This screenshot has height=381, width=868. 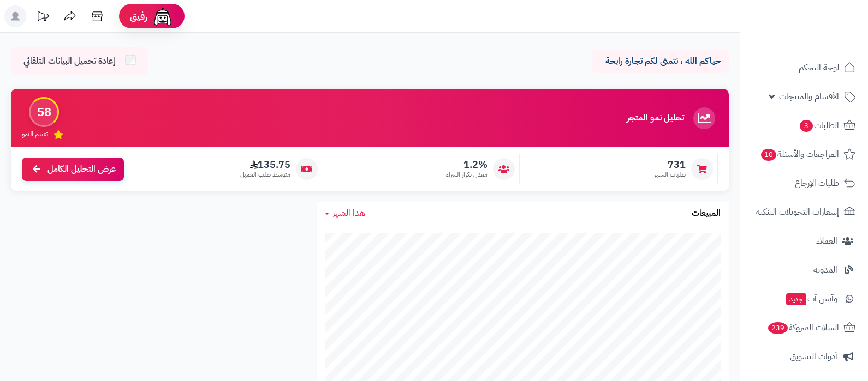 I want to click on span: جديد, so click(x=796, y=300).